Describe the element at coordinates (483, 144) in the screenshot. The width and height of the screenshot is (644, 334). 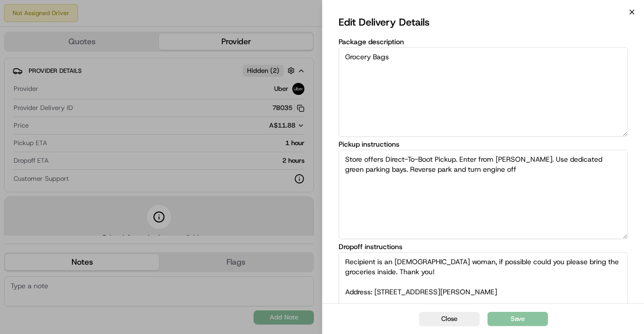
I see `label: Pickup instructions` at that location.